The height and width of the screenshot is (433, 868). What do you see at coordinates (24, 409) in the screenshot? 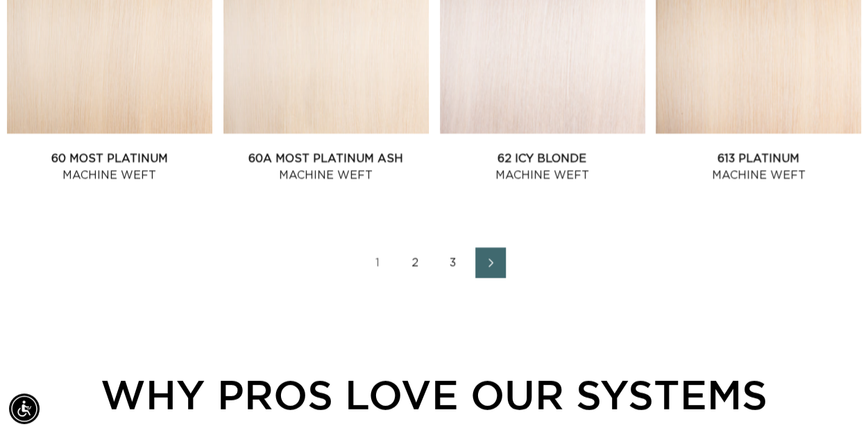
I see `div: Accessibility Menu` at bounding box center [24, 409].